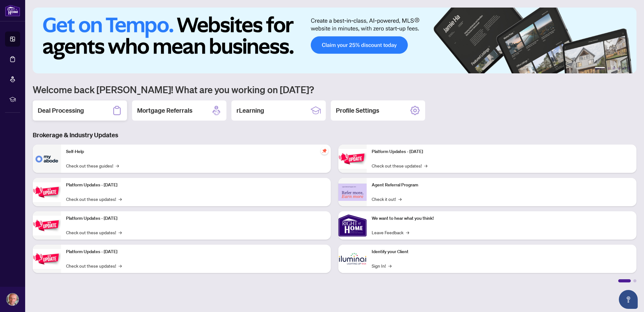 Image resolution: width=644 pixels, height=312 pixels. What do you see at coordinates (61, 110) in the screenshot?
I see `h2: Deal Processing` at bounding box center [61, 110].